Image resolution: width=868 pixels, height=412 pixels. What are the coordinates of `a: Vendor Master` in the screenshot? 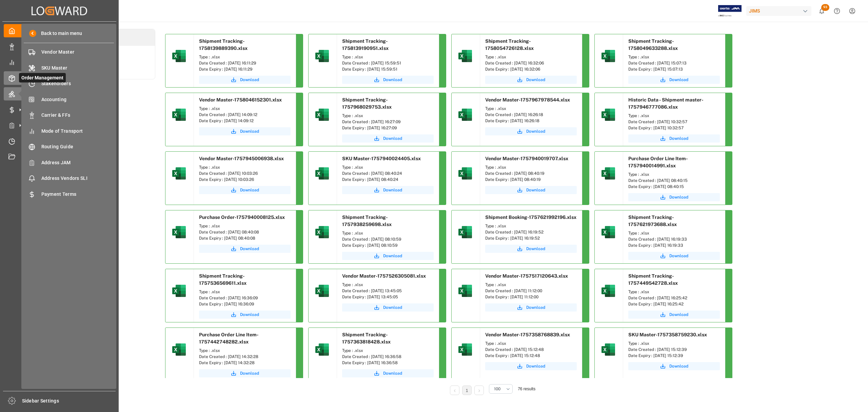 It's located at (69, 52).